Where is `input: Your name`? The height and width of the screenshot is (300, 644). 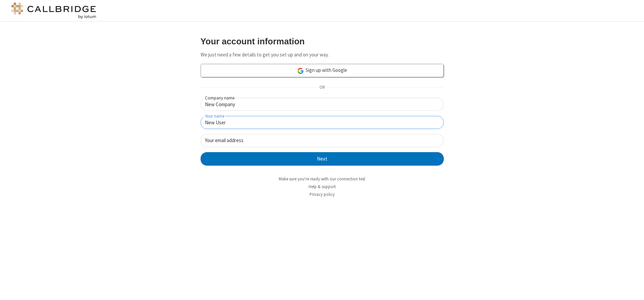
input: Your name is located at coordinates (322, 122).